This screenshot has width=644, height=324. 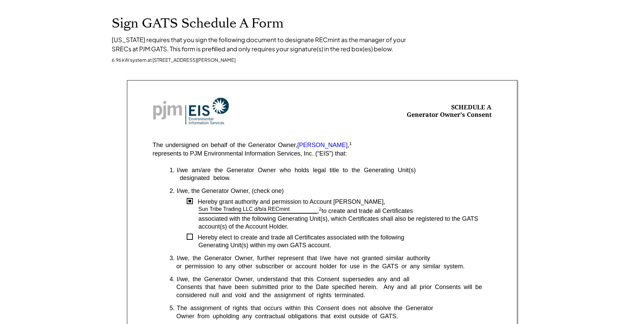 What do you see at coordinates (331, 178) in the screenshot?
I see `div: designated below.` at bounding box center [331, 178].